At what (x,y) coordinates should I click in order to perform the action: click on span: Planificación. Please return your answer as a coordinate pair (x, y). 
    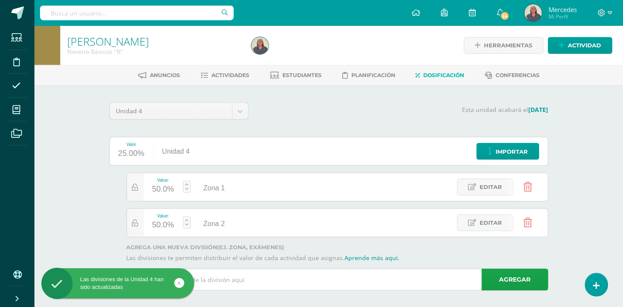
    Looking at the image, I should click on (373, 75).